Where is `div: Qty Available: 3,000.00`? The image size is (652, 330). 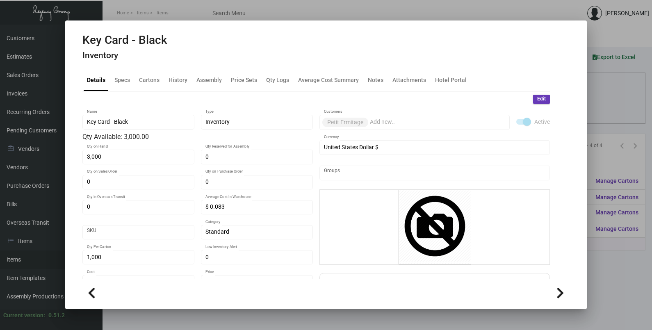
div: Qty Available: 3,000.00 is located at coordinates (198, 137).